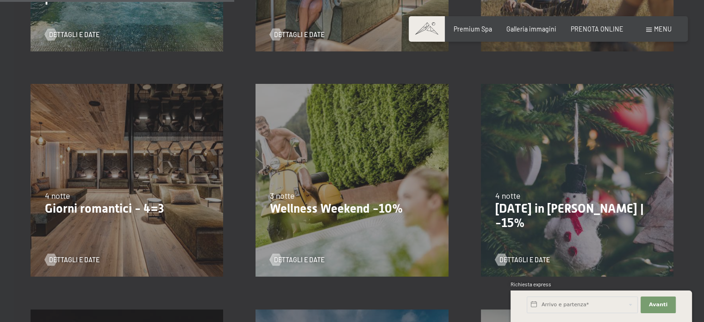  Describe the element at coordinates (597, 29) in the screenshot. I see `a: PRENOTA ONLINE` at that location.